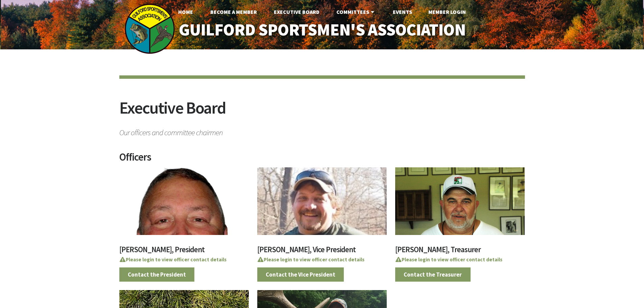 This screenshot has height=308, width=644. Describe the element at coordinates (157, 274) in the screenshot. I see `a: Contact the President` at that location.